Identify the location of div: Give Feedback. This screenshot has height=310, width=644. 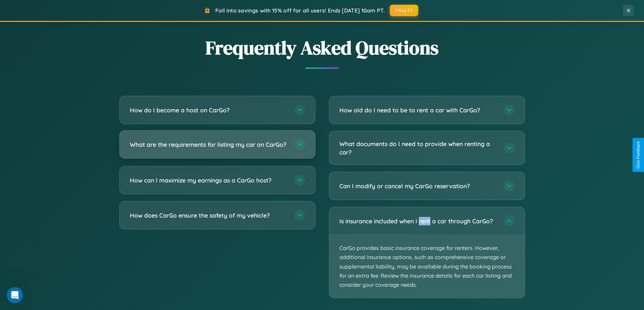
(638, 155).